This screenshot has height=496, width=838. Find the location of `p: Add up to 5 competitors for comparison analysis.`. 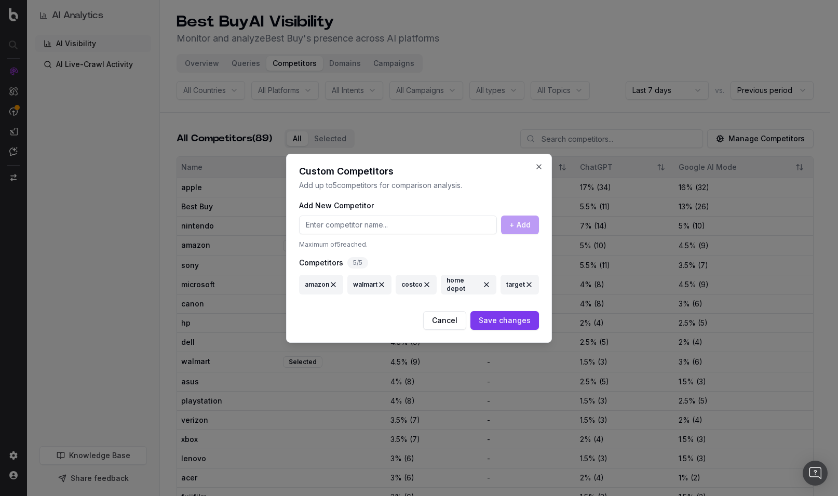

p: Add up to 5 competitors for comparison analysis. is located at coordinates (419, 185).